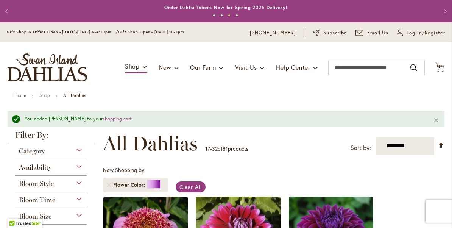 This screenshot has height=228, width=452. I want to click on a: Remove Flower Color Purple, so click(109, 185).